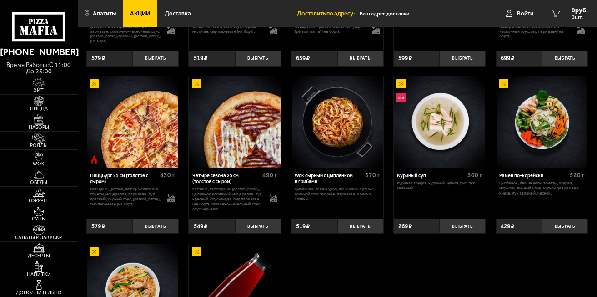 This screenshot has width=597, height=297. Describe the element at coordinates (124, 178) in the screenshot. I see `div: Пиццбург 25 см (толстое с сыром)` at that location.